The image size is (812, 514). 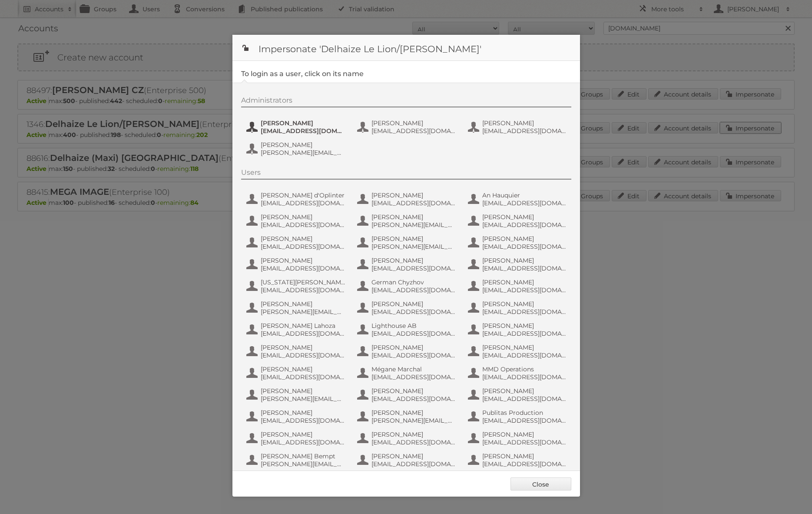 I want to click on div: Users, so click(x=406, y=174).